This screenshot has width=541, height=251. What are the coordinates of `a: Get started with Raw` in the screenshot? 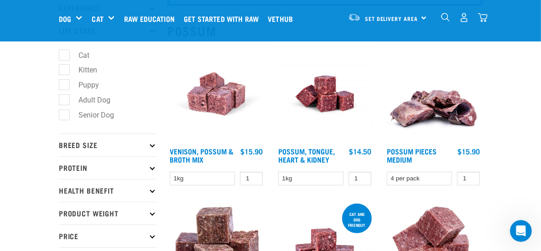 It's located at (223, 19).